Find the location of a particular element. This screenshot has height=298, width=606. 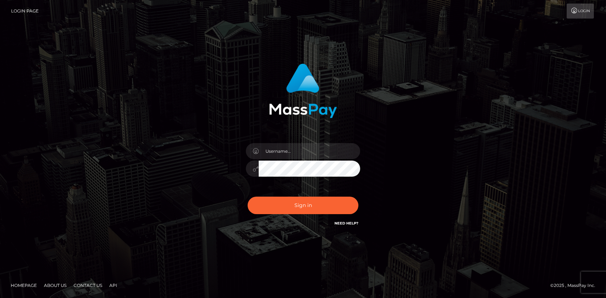

a: About Us is located at coordinates (55, 286).